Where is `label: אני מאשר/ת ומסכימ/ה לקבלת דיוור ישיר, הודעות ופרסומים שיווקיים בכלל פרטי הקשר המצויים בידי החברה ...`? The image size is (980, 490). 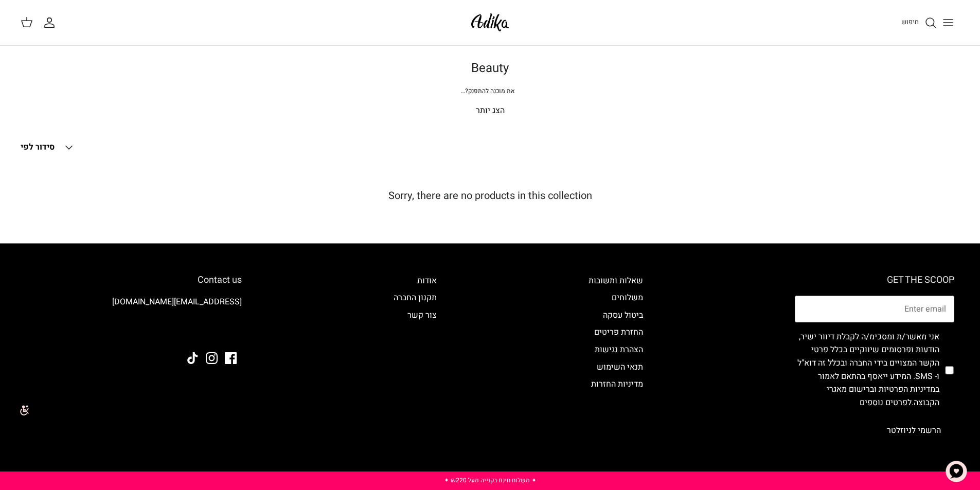 label: אני מאשר/ת ומסכימ/ה לקבלת דיוור ישיר, הודעות ופרסומים שיווקיים בכלל פרטי הקשר המצויים בידי החברה ... is located at coordinates (867, 370).